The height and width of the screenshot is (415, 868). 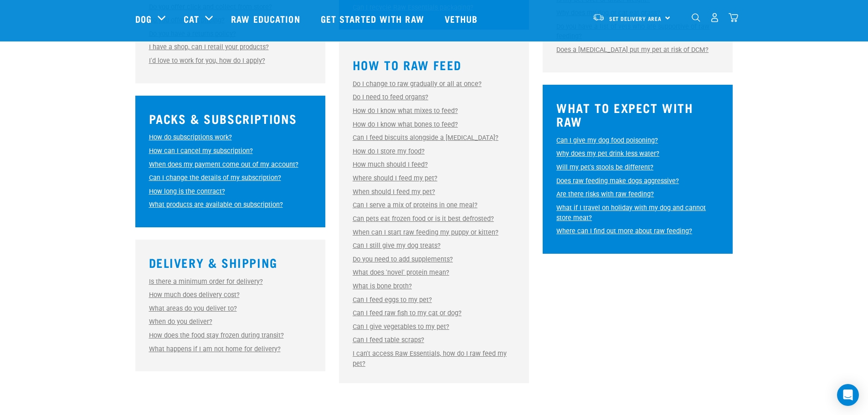 What do you see at coordinates (635, 18) in the screenshot?
I see `span: Set Delivery Area` at bounding box center [635, 18].